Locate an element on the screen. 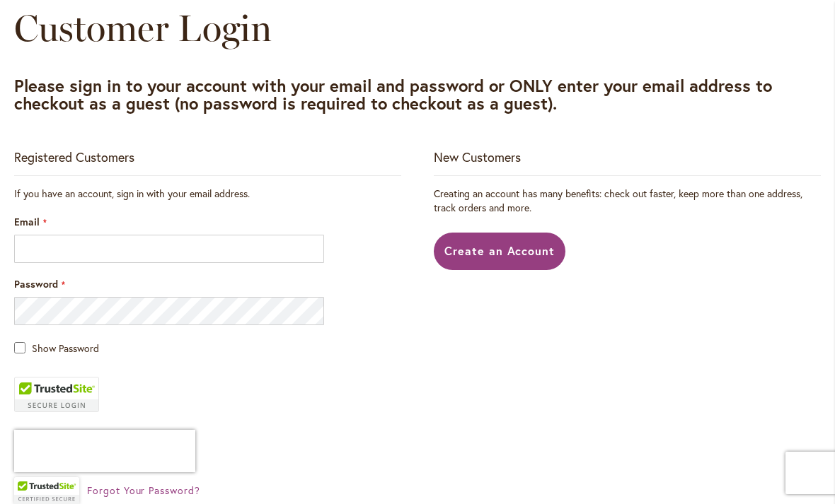 The image size is (835, 504). div: TrustedSite Certified is located at coordinates (57, 395).